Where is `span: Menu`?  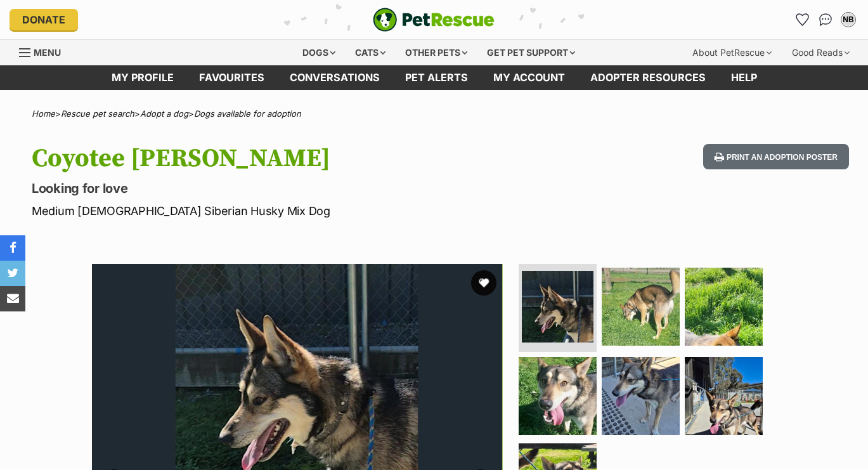
span: Menu is located at coordinates (47, 52).